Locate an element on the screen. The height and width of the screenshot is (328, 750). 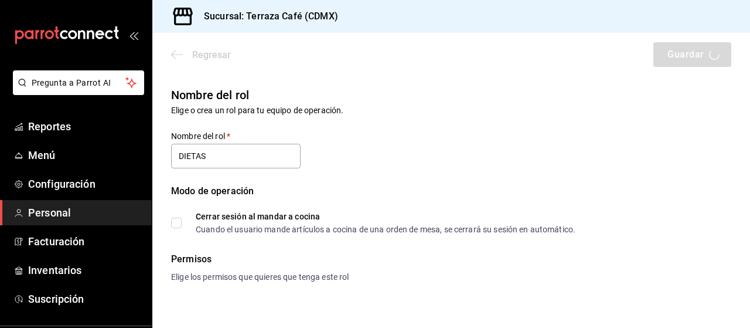
button: open_drawer_menu is located at coordinates (134, 35).